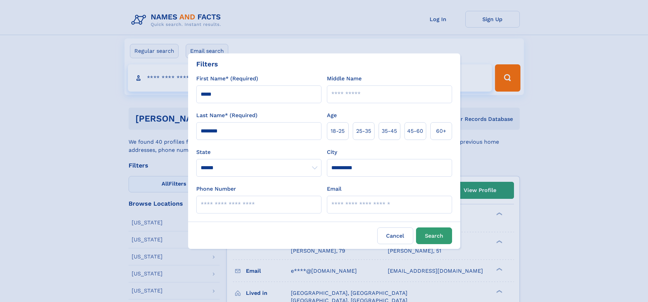 This screenshot has height=302, width=648. What do you see at coordinates (334, 189) in the screenshot?
I see `label: Email` at bounding box center [334, 189].